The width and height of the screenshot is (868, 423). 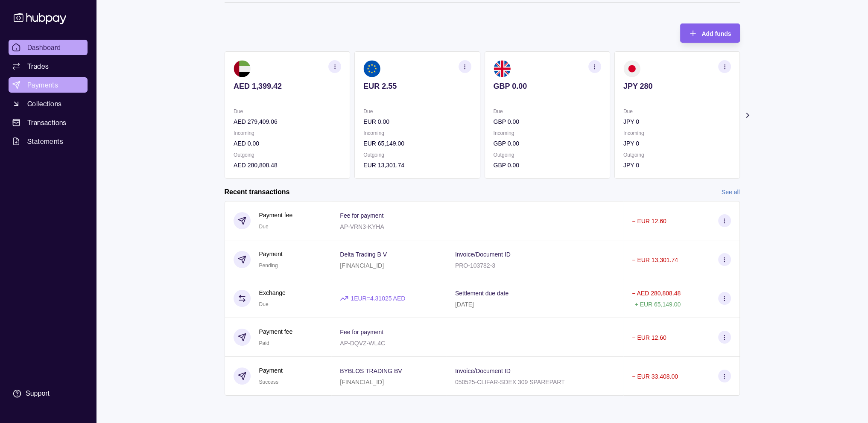 What do you see at coordinates (44, 104) in the screenshot?
I see `span: Collections` at bounding box center [44, 104].